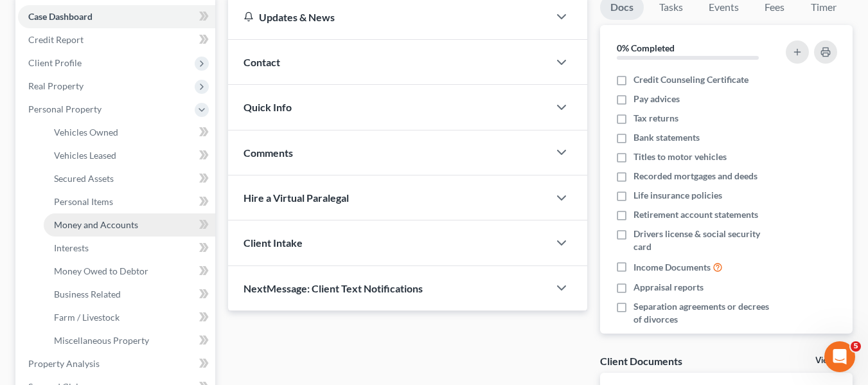  I want to click on span: Comments, so click(268, 152).